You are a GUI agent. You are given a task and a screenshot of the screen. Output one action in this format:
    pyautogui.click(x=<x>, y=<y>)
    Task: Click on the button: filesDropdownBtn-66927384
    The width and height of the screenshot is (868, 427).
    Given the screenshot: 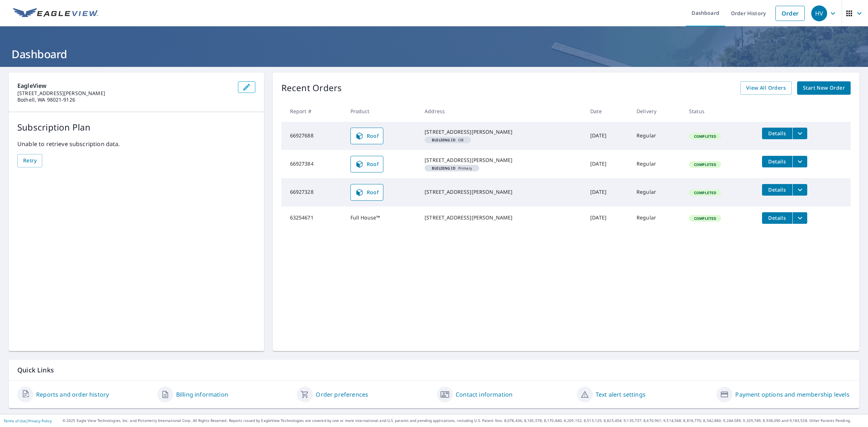 What is the action you would take?
    pyautogui.click(x=800, y=162)
    